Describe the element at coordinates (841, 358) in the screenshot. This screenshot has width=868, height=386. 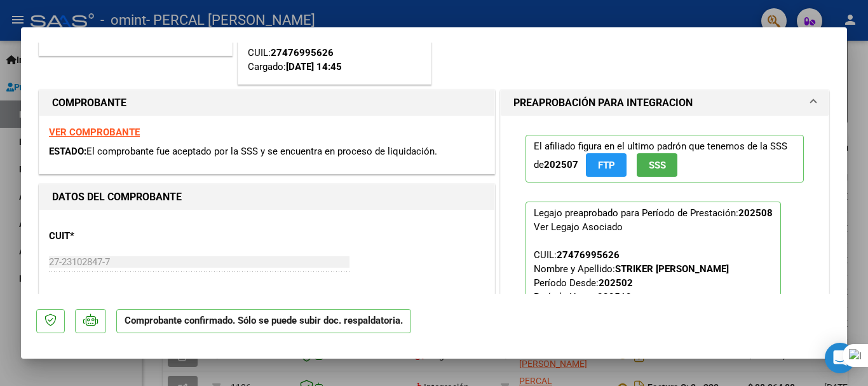
I see `div: Open Intercom Messenger` at that location.